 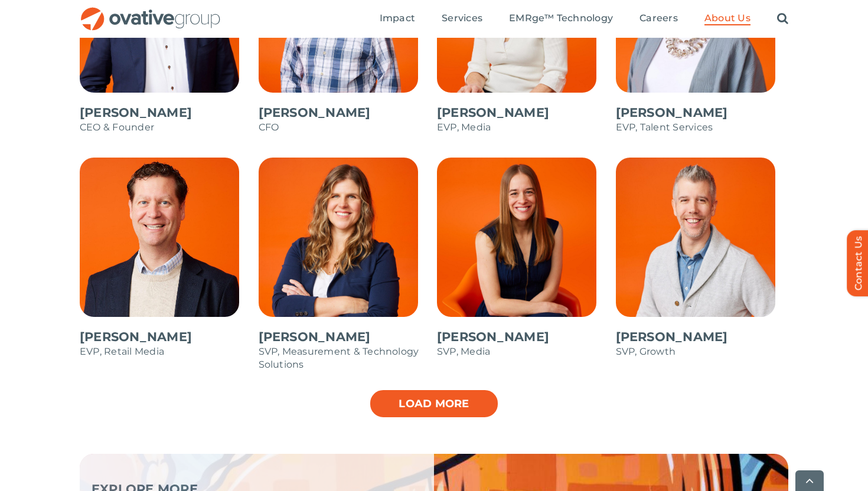 I want to click on a: Impact, so click(x=397, y=19).